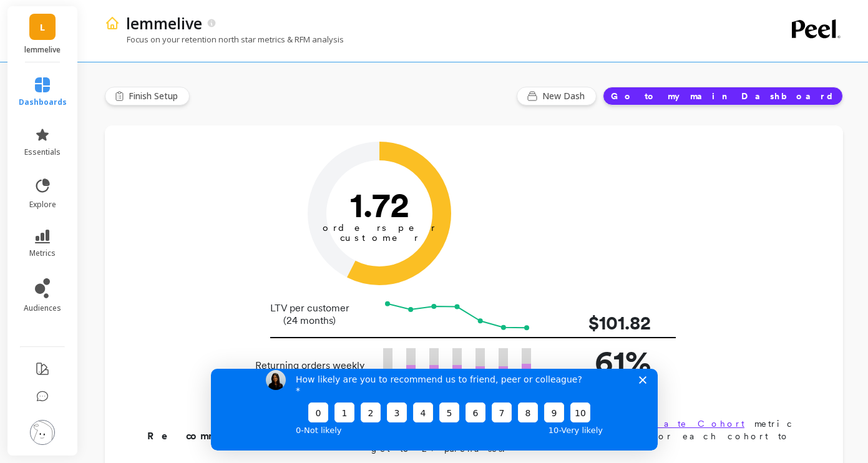 The width and height of the screenshot is (868, 463). Describe the element at coordinates (318, 44) in the screenshot. I see `button: 8` at that location.